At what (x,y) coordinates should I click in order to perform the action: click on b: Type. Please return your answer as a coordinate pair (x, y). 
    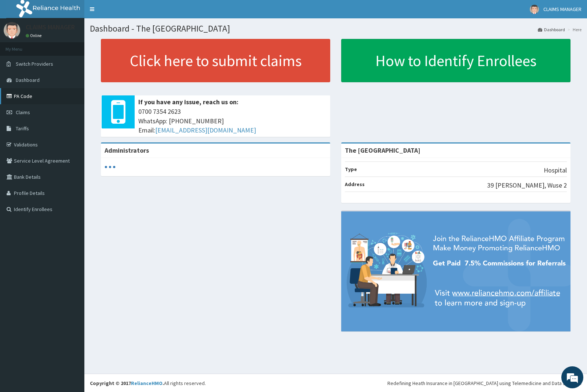
    Looking at the image, I should click on (351, 169).